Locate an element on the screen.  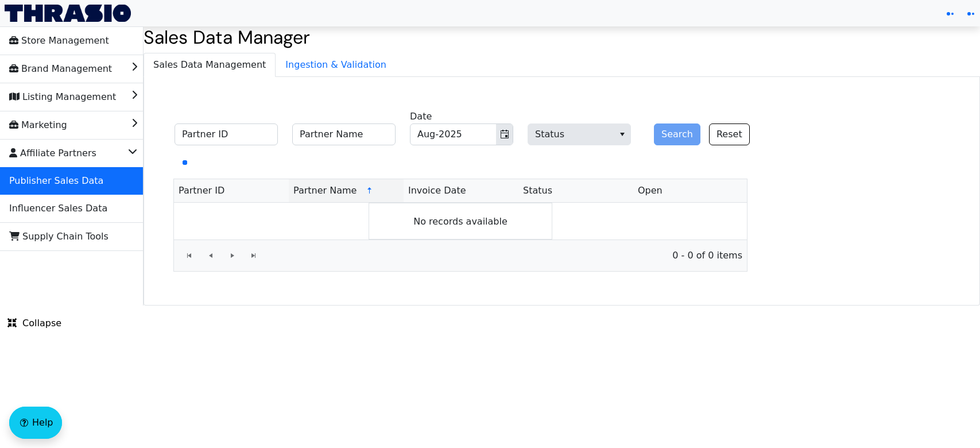
input: Aug-2025 is located at coordinates (453, 134).